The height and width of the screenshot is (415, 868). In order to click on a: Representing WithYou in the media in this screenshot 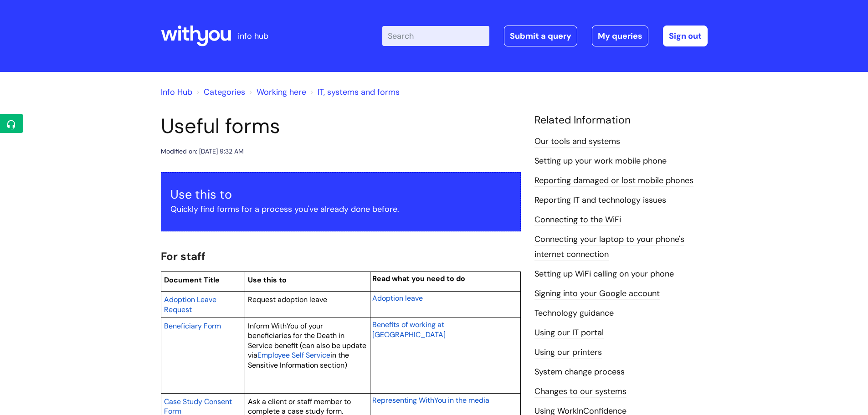, I will do `click(430, 400)`.